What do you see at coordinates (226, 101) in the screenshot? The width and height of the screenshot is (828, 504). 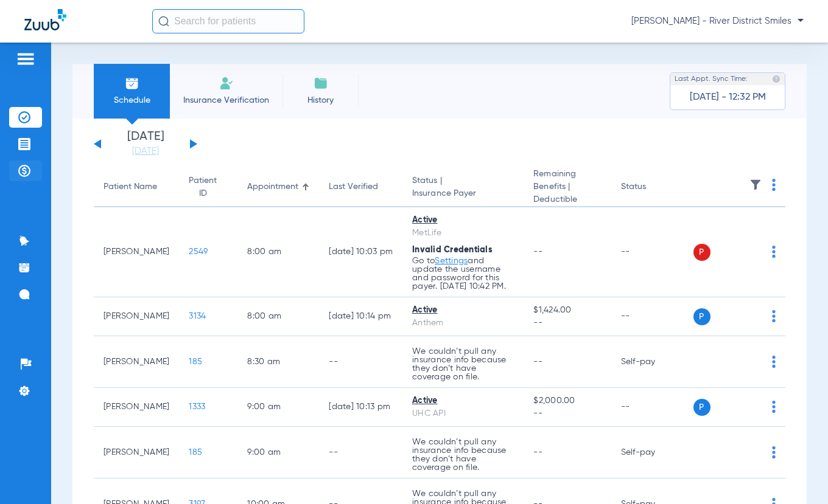 I see `span: Insurance Verification` at bounding box center [226, 101].